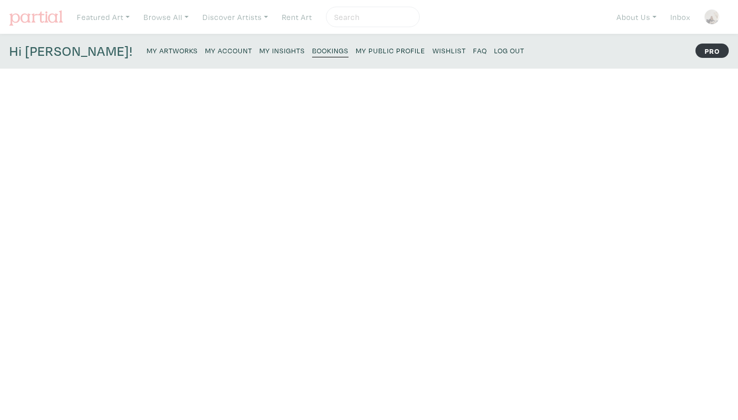 The image size is (738, 420). What do you see at coordinates (282, 50) in the screenshot?
I see `small: My Insights` at bounding box center [282, 50].